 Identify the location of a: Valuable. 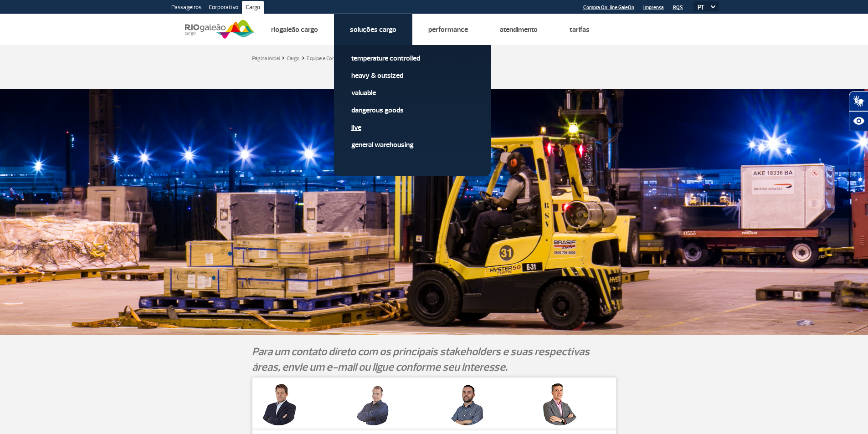
(412, 93).